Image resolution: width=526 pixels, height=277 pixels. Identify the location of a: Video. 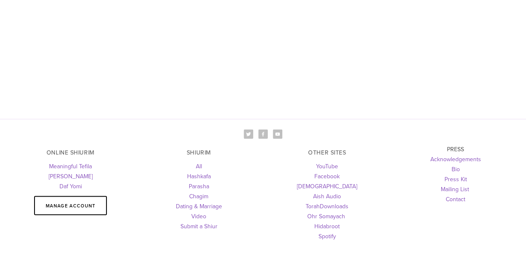
(199, 215).